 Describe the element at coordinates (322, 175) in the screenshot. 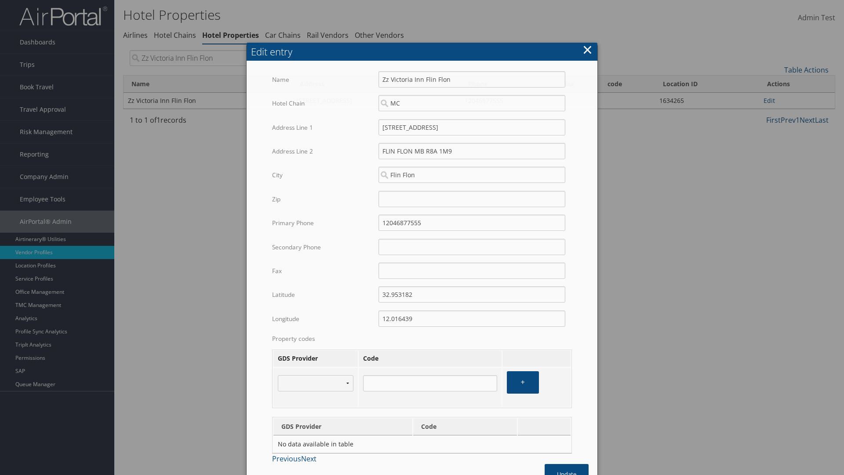

I see `label: City` at that location.